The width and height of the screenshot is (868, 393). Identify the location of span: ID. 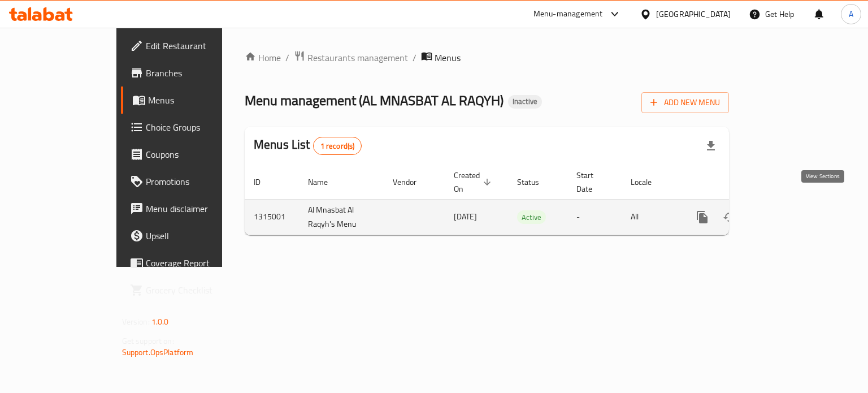
(264, 182).